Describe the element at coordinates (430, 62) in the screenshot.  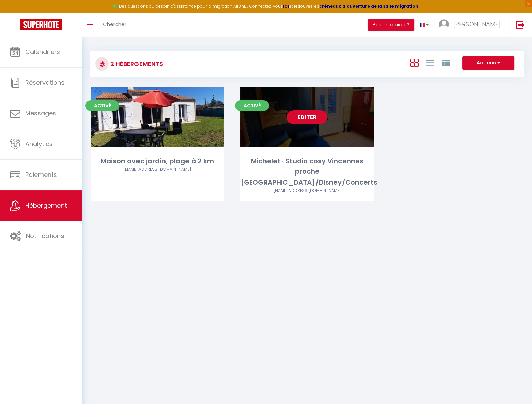
I see `a: Vue en Liste` at that location.